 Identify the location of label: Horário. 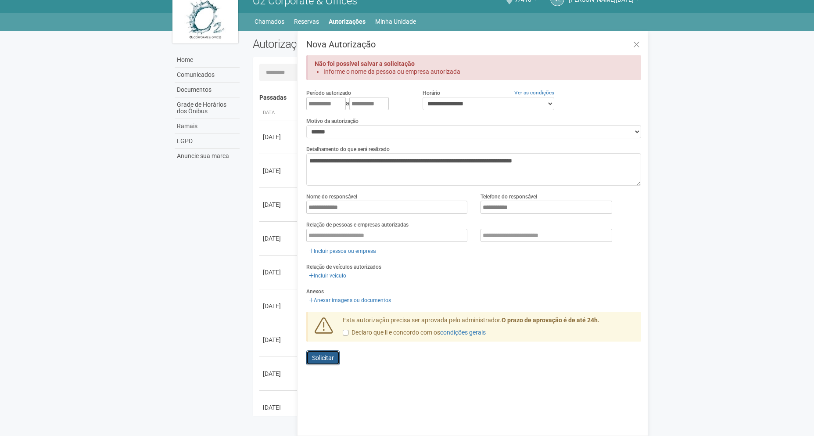
(432, 93).